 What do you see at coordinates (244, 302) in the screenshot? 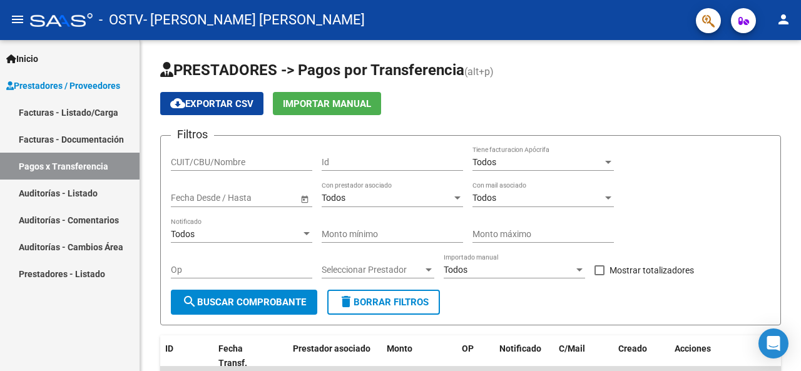
I see `span: Buscar Comprobante` at bounding box center [244, 302].